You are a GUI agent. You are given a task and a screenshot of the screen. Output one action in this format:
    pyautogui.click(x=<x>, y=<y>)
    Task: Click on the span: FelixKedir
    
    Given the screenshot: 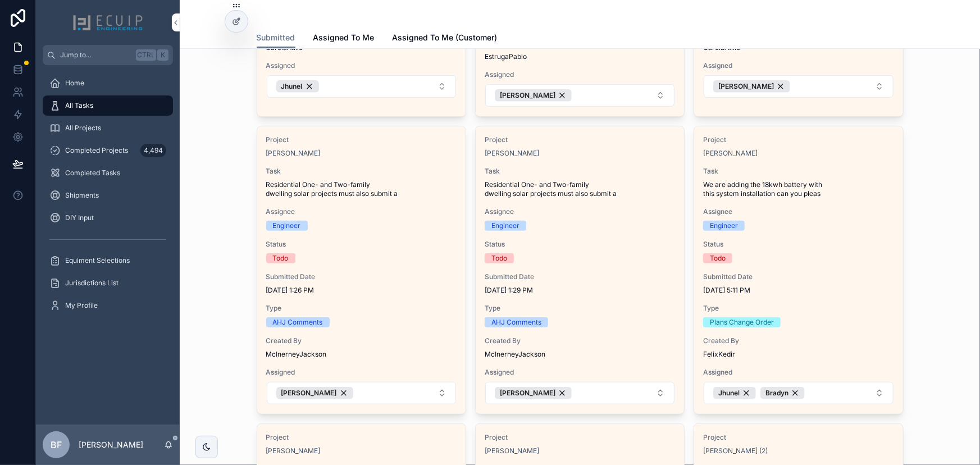 What is the action you would take?
    pyautogui.click(x=798, y=354)
    